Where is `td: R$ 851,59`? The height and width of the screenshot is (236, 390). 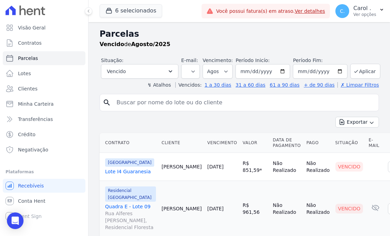
td: R$ 851,59 is located at coordinates (255, 166).